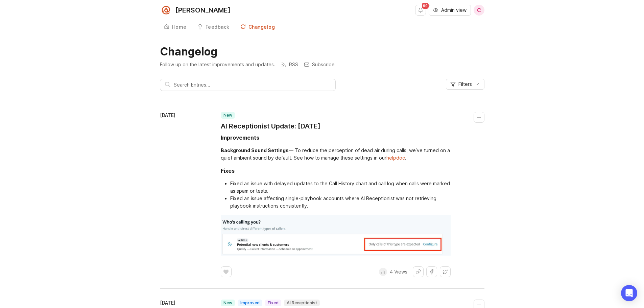 This screenshot has height=308, width=644. Describe the element at coordinates (450, 10) in the screenshot. I see `a: Admin view` at that location.